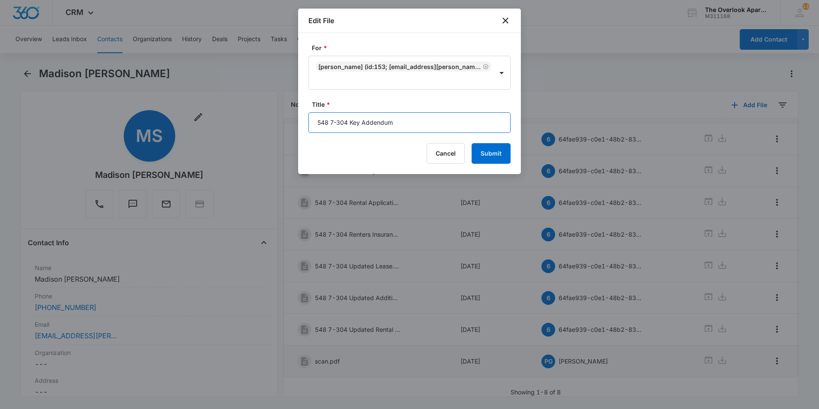 The height and width of the screenshot is (409, 819). I want to click on label: For, so click(413, 48).